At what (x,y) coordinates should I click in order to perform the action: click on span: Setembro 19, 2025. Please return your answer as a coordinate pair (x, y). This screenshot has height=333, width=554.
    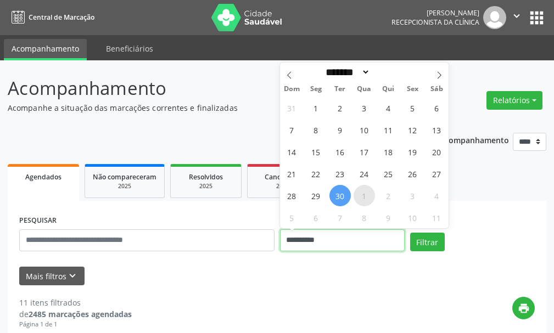
    Looking at the image, I should click on (412, 151).